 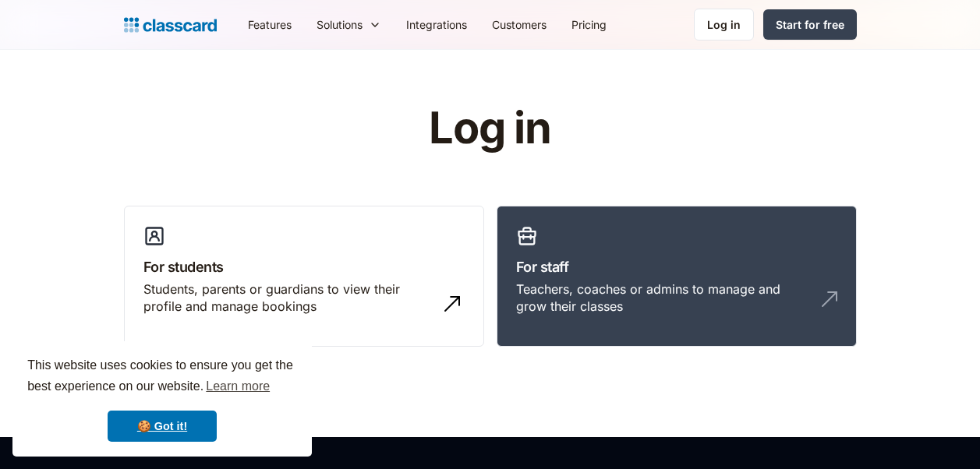 What do you see at coordinates (436, 24) in the screenshot?
I see `a: Integrations` at bounding box center [436, 24].